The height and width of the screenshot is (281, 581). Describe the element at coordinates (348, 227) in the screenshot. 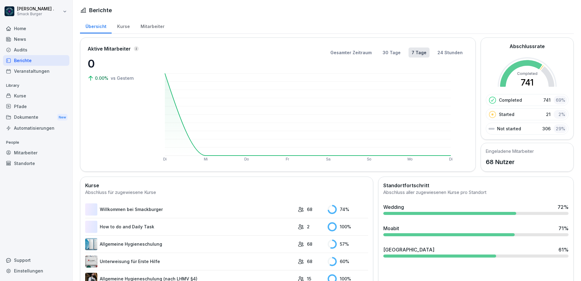

I see `div: 100 %` at that location.